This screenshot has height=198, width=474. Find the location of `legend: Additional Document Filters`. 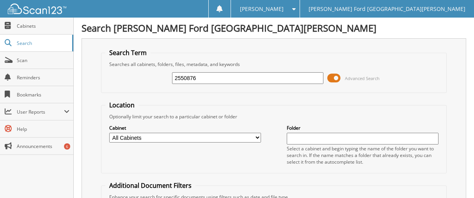

legend: Additional Document Filters is located at coordinates (150, 185).